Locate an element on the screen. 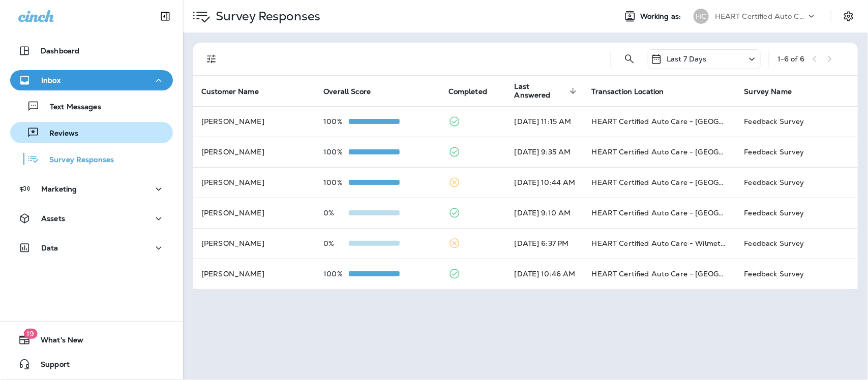 This screenshot has width=868, height=380. button: Support is located at coordinates (92, 364).